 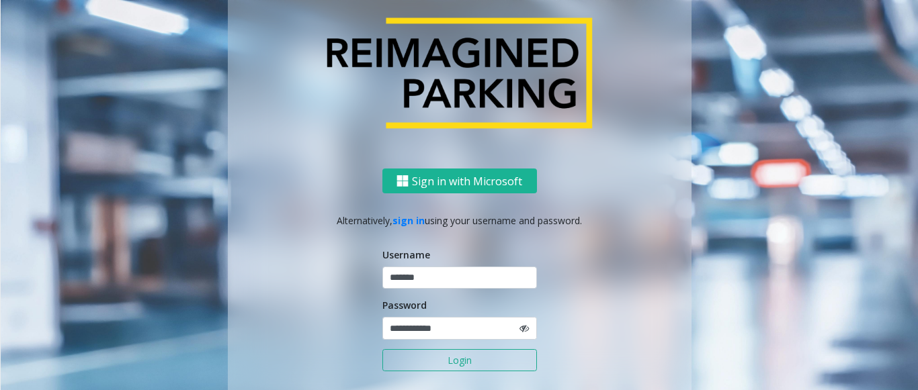 I want to click on label: Username, so click(x=406, y=255).